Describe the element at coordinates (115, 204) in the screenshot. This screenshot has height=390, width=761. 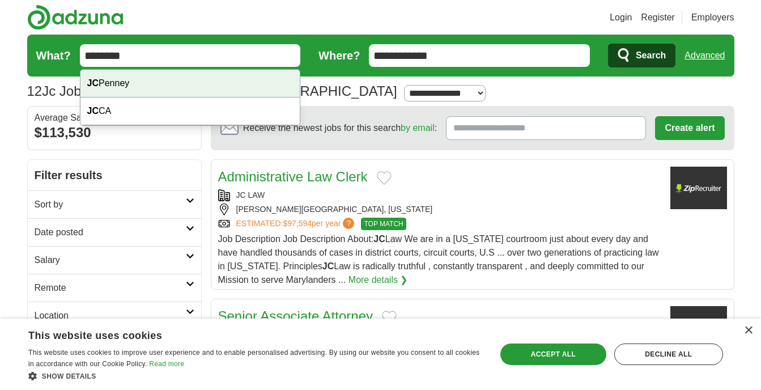
I see `a: Sort by` at that location.